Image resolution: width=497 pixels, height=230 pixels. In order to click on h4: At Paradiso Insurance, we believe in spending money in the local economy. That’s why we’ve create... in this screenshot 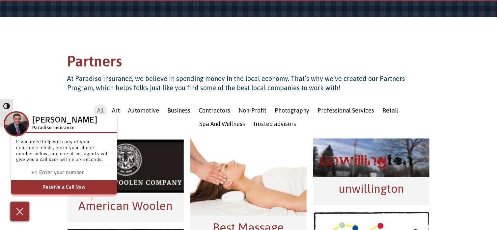, I will do `click(249, 83)`.